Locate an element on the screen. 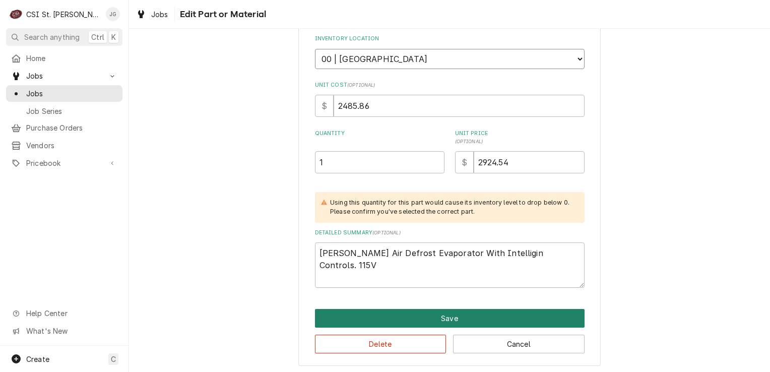 The image size is (770, 372). span: Ctrl is located at coordinates (98, 37).